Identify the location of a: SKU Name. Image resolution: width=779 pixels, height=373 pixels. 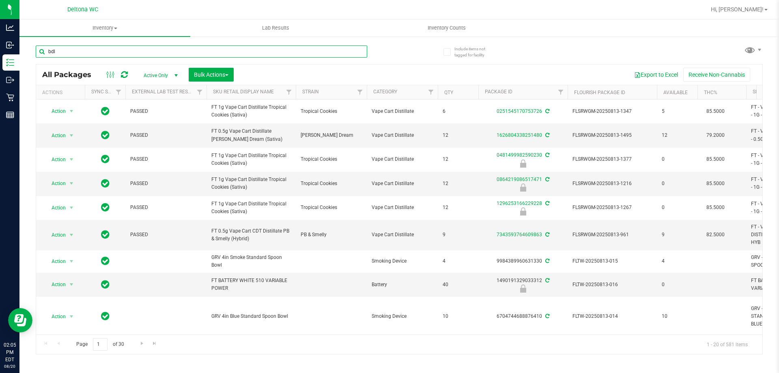
(765, 92).